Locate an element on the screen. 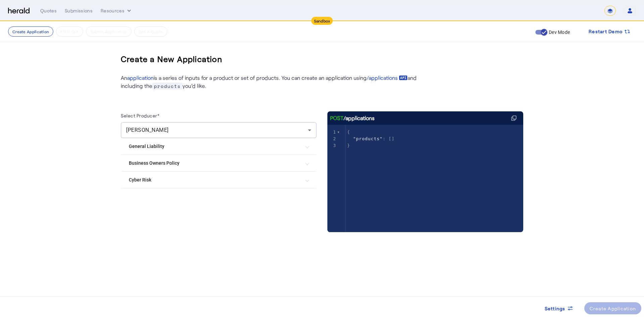  button: Fill it Out is located at coordinates (70, 31).